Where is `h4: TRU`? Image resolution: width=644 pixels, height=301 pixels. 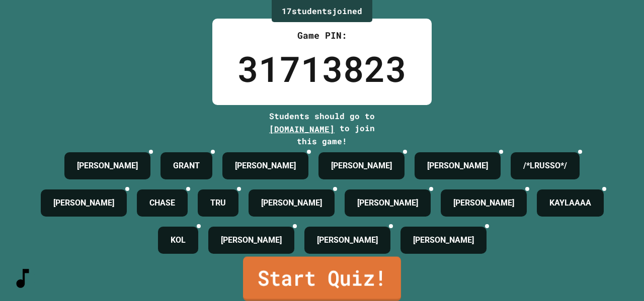
h4: TRU is located at coordinates (218, 203).